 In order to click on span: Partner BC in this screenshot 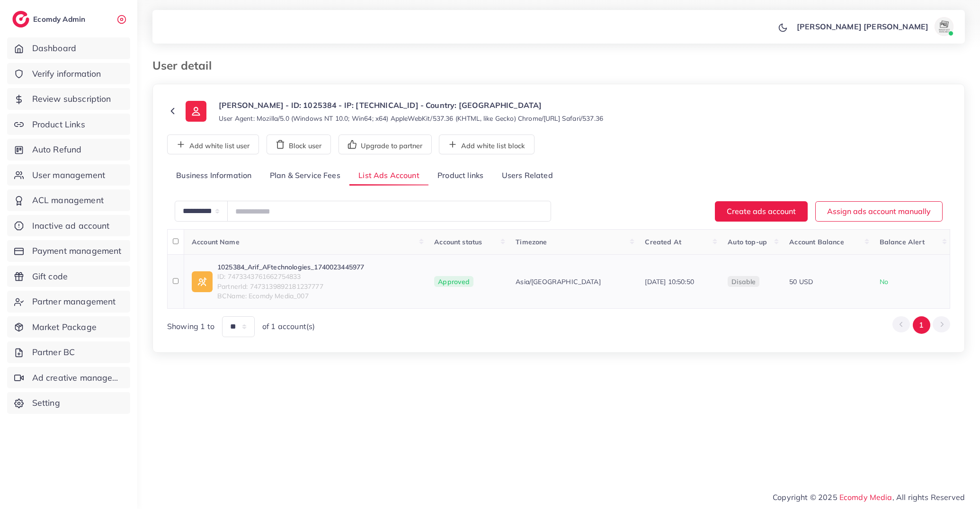, I will do `click(53, 352)`.